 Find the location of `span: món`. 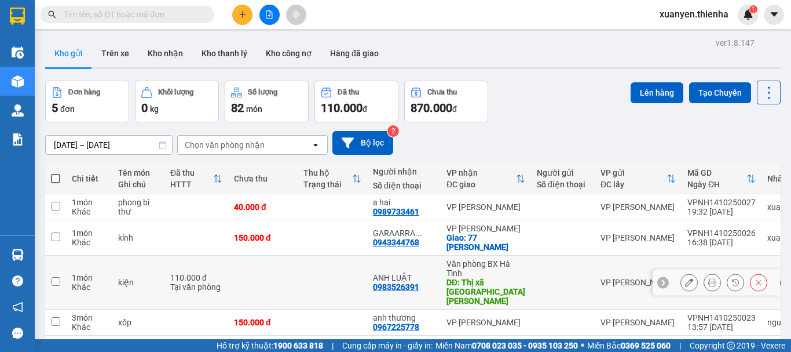

span: món is located at coordinates (254, 109).